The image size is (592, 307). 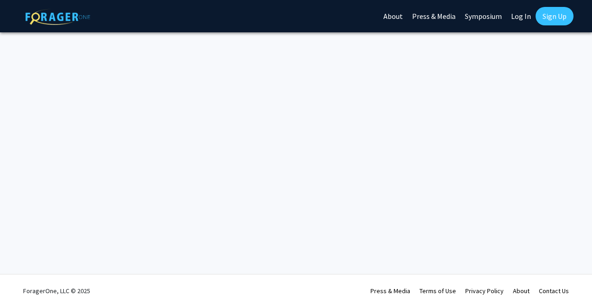 What do you see at coordinates (58, 17) in the screenshot?
I see `img: ForagerOne Logo` at bounding box center [58, 17].